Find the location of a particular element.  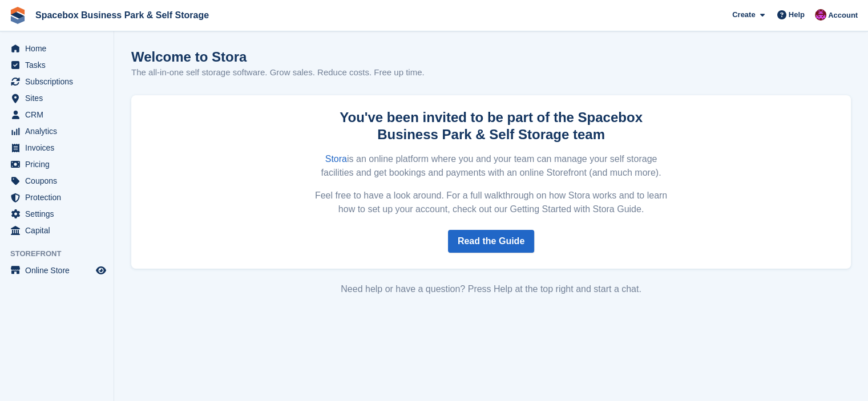

span: Pricing is located at coordinates (60, 164).